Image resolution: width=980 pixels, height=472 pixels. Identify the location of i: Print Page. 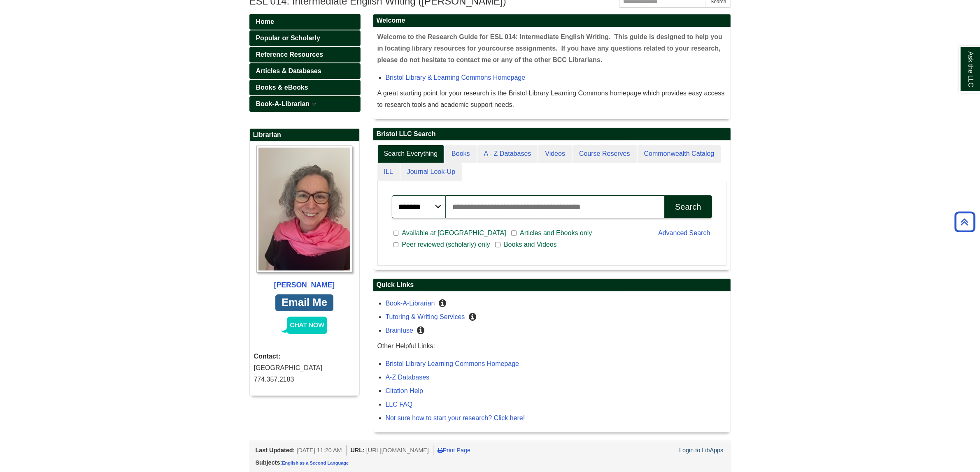
(440, 451).